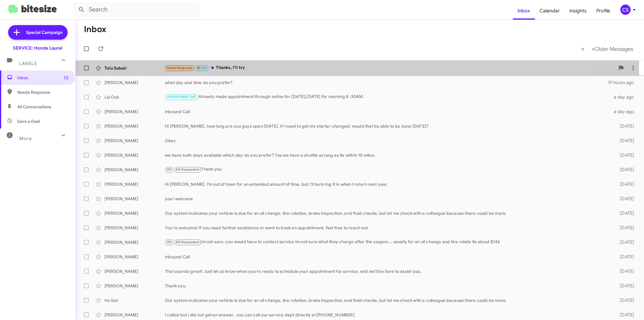 This screenshot has width=644, height=320. I want to click on span: Older Messages, so click(614, 49).